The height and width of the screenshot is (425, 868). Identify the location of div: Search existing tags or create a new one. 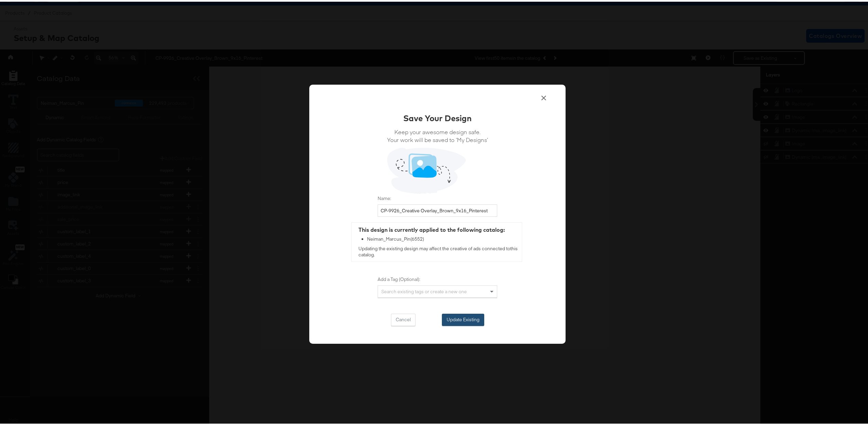
(437, 290).